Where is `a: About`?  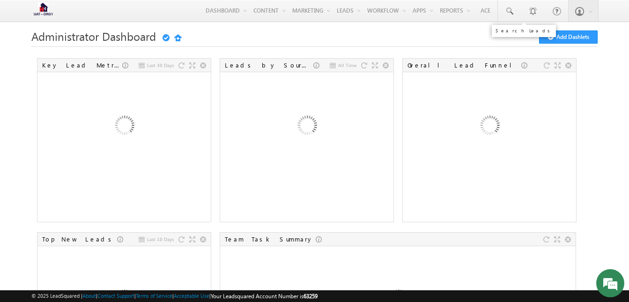 a: About is located at coordinates (89, 295).